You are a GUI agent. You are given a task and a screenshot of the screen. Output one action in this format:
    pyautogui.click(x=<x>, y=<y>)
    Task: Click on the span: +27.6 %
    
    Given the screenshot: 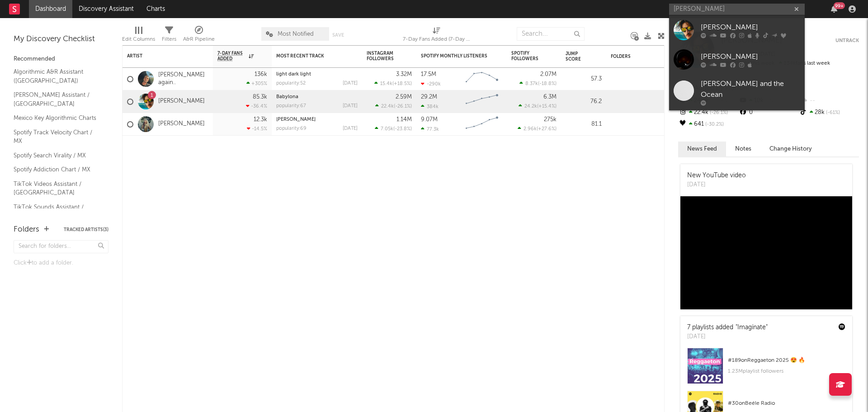 What is the action you would take?
    pyautogui.click(x=547, y=129)
    